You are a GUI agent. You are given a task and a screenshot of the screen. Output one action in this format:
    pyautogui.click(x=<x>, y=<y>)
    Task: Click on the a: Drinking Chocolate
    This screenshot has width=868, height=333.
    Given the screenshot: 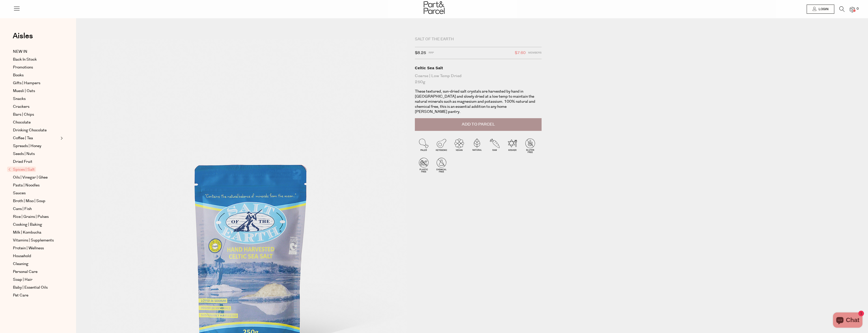 What is the action you would take?
    pyautogui.click(x=36, y=130)
    